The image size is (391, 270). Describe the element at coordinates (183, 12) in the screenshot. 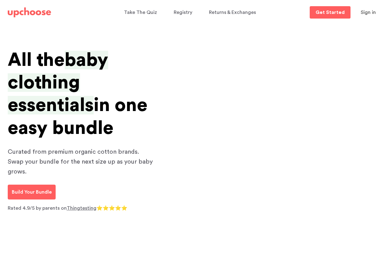

I see `span: Registry` at that location.